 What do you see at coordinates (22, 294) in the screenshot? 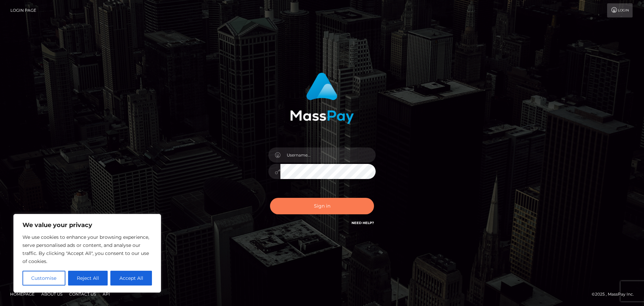
I see `a: Homepage` at bounding box center [22, 294].